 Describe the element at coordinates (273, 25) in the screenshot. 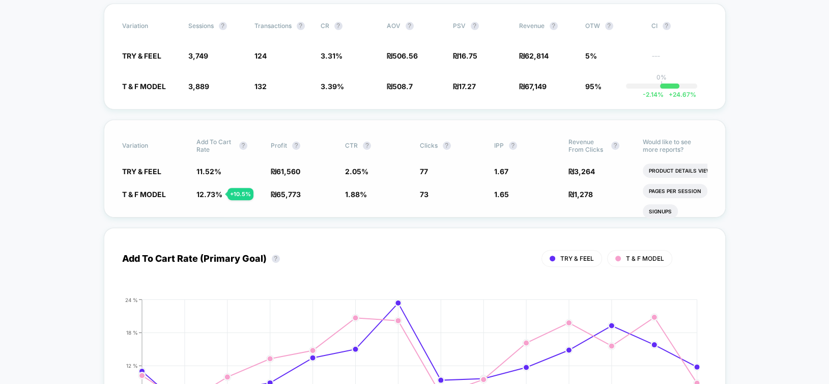

I see `span: Transactions` at that location.